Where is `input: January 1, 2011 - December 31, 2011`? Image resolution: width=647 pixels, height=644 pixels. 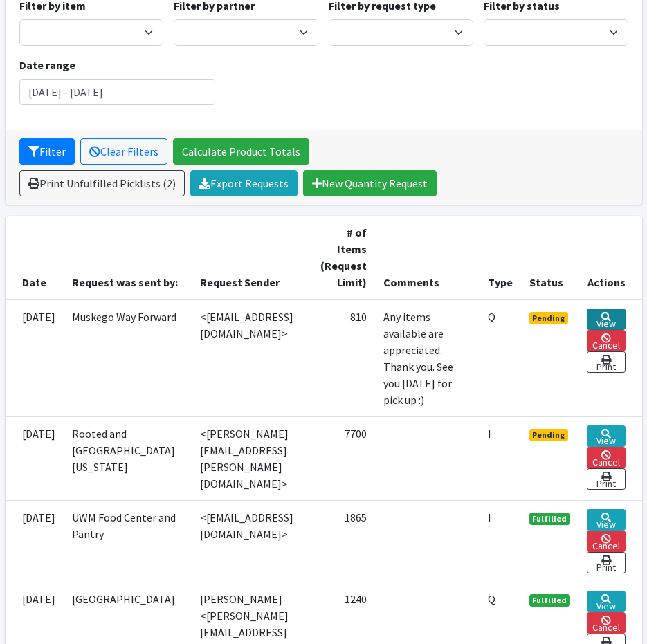 input: January 1, 2011 - December 31, 2011 is located at coordinates (117, 92).